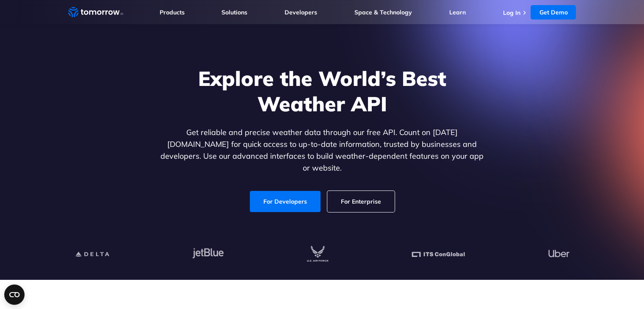 The image size is (644, 309). What do you see at coordinates (172, 12) in the screenshot?
I see `a: Products` at bounding box center [172, 12].